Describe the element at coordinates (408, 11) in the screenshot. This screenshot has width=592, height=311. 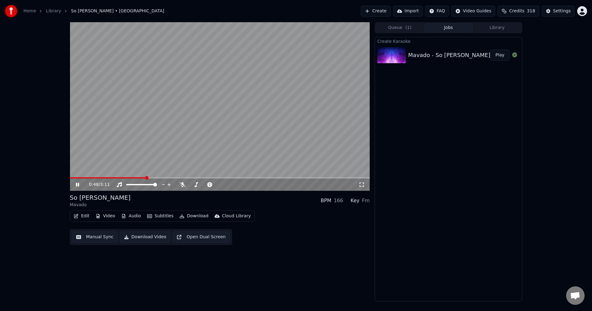
I see `button: Import` at that location.